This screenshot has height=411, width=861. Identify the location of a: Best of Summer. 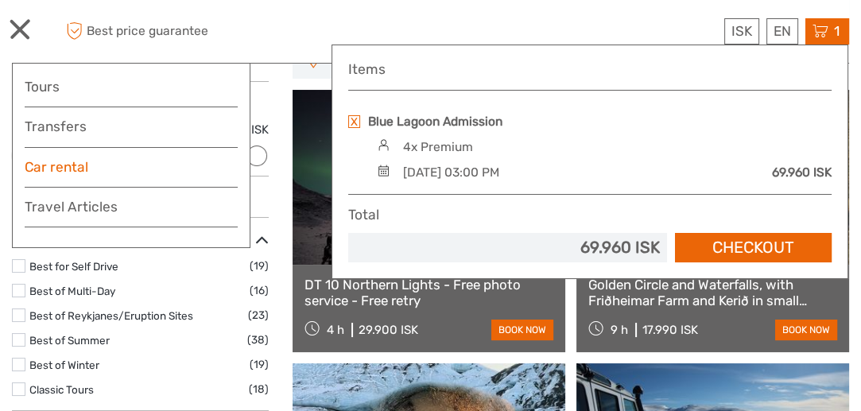
(69, 340).